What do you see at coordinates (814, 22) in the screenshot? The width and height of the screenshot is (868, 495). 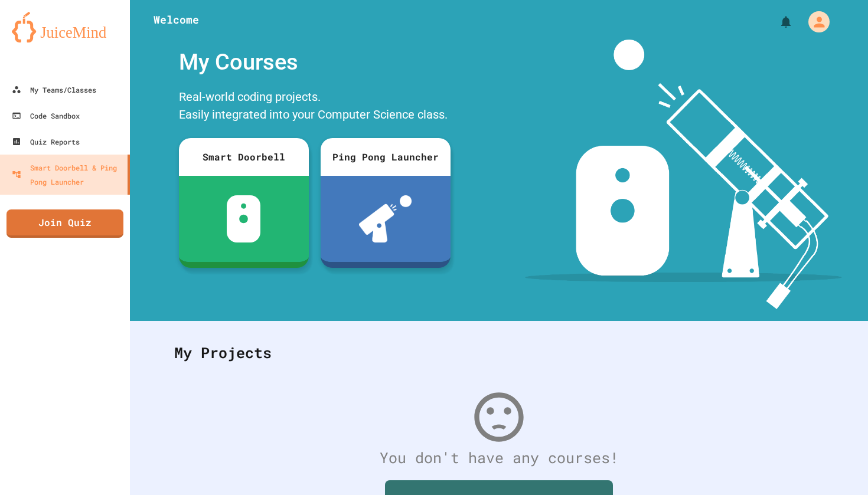 I see `div: My Account` at bounding box center [814, 22].